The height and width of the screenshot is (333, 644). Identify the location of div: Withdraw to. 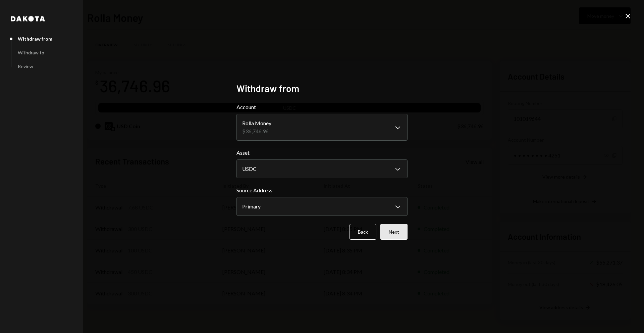
(31, 52).